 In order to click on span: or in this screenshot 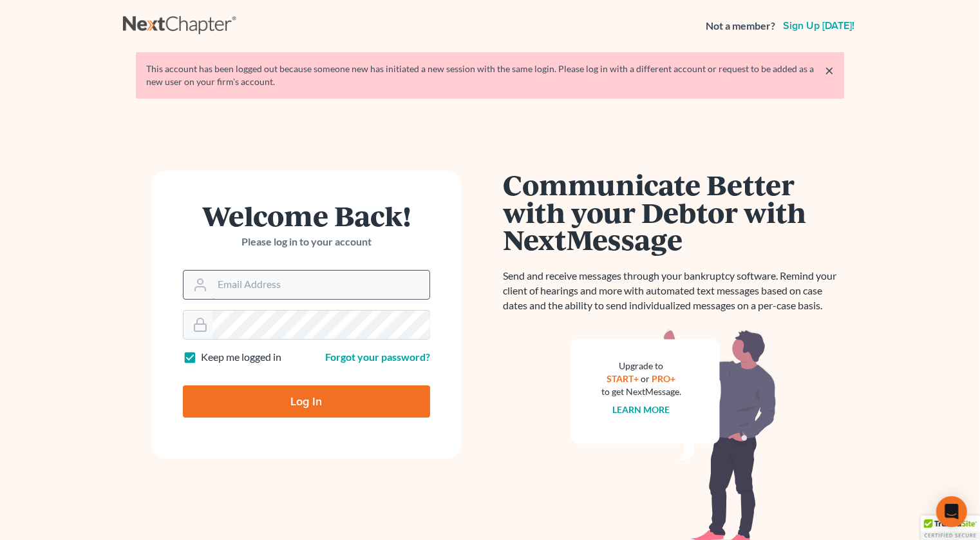, I will do `click(646, 378)`.